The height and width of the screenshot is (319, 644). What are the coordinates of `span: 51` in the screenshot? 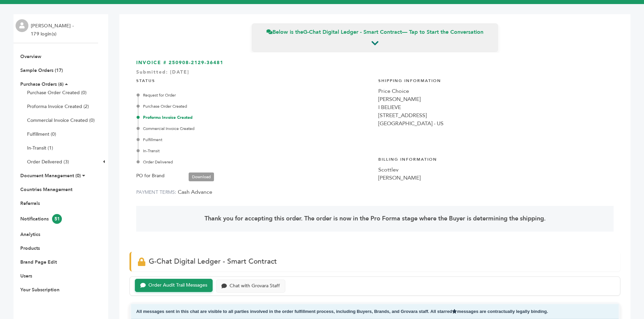 It's located at (57, 219).